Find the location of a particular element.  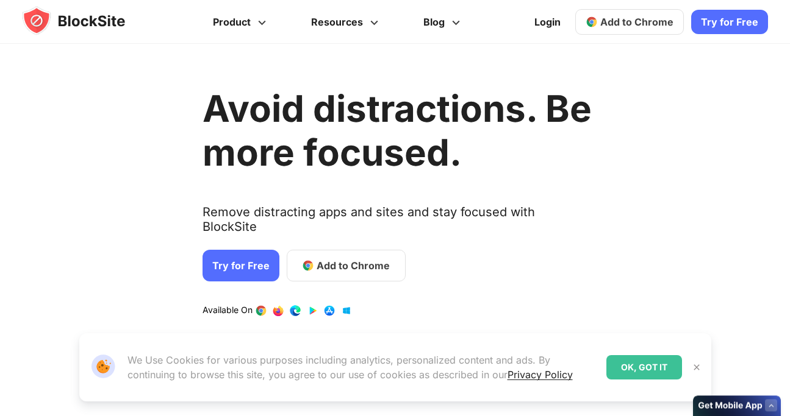

button: Close is located at coordinates (696, 368).